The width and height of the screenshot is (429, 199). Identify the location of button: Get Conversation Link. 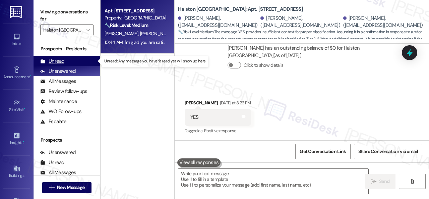
(323, 151).